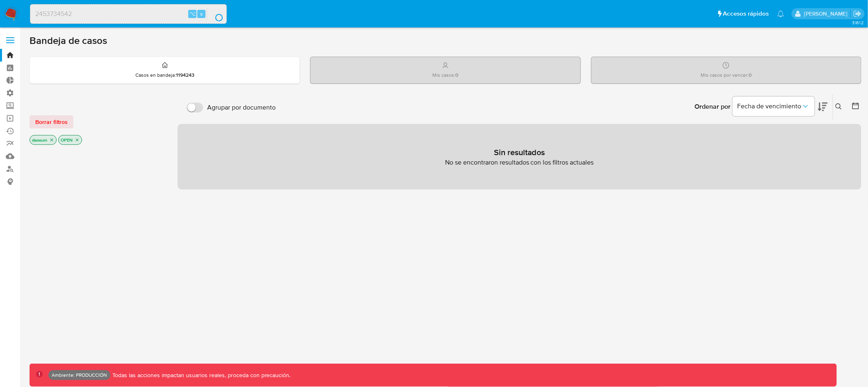 This screenshot has width=868, height=387. What do you see at coordinates (215, 14) in the screenshot?
I see `button: search-icon` at bounding box center [215, 14].